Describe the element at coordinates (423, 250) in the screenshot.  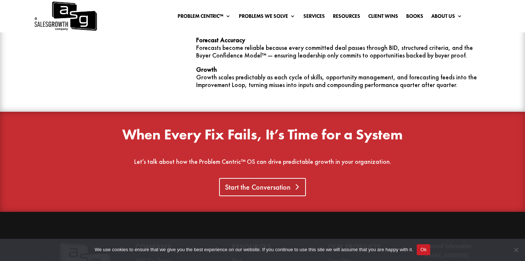
I see `button: Ok` at that location.